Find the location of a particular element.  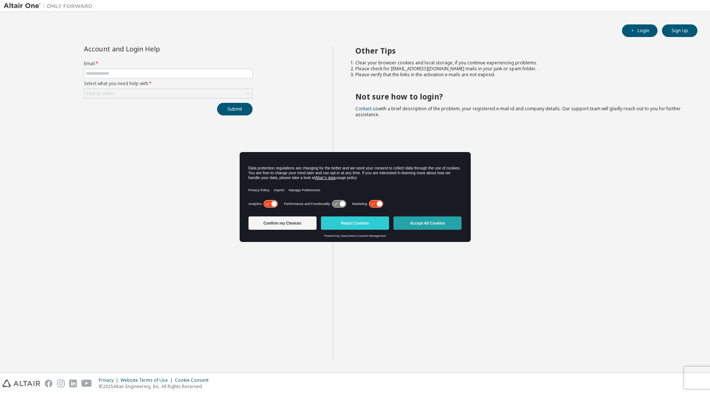

img: linkedin.svg is located at coordinates (73, 383).